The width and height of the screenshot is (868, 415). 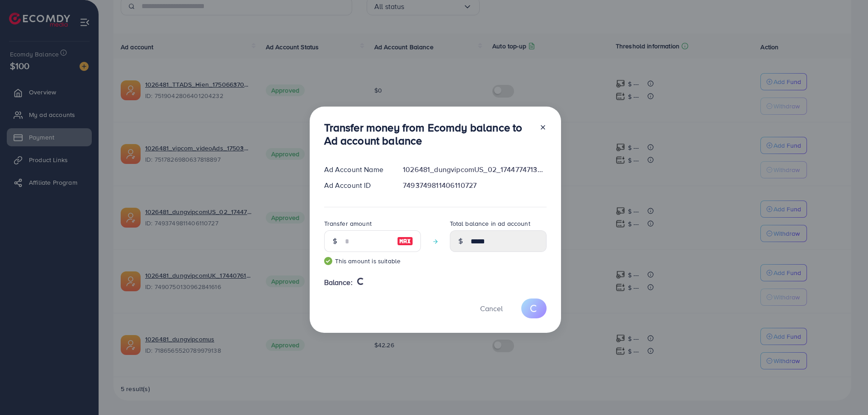 What do you see at coordinates (428, 134) in the screenshot?
I see `h3: Transfer money from Ecomdy balance to Ad account balance` at bounding box center [428, 134].